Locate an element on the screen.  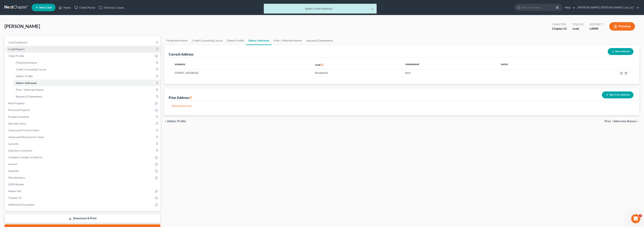
span: Additional Documents is located at coordinates (21, 204).